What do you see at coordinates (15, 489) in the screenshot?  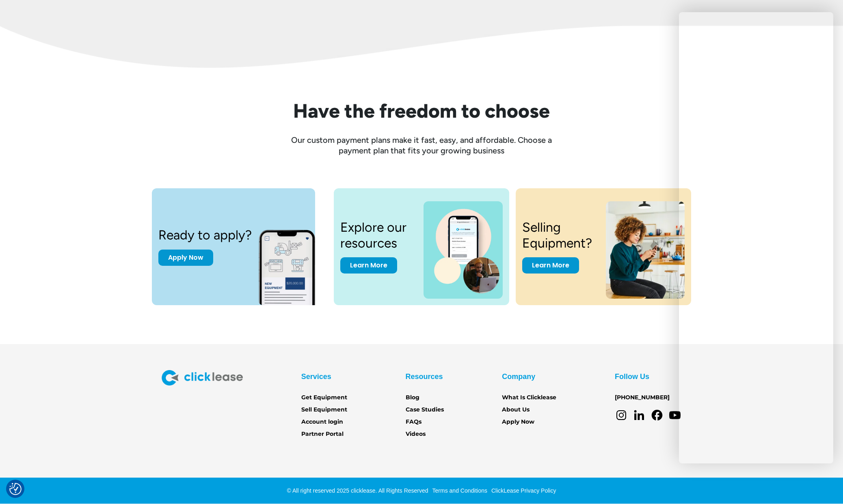 I see `button: Consent Preferences` at bounding box center [15, 489].